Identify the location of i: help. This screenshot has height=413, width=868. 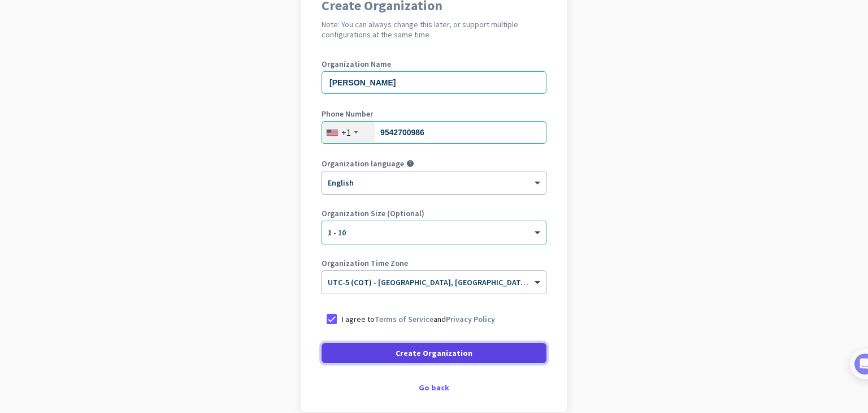
(411, 164).